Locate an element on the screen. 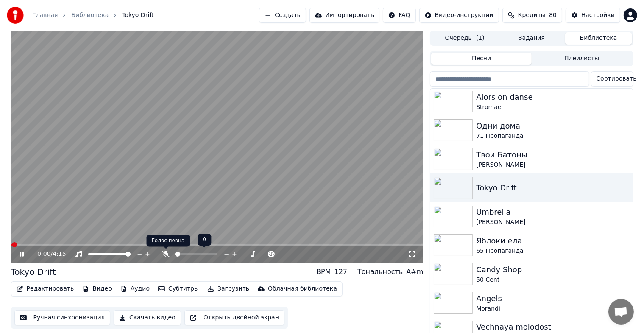  div: A#m is located at coordinates (415, 272).